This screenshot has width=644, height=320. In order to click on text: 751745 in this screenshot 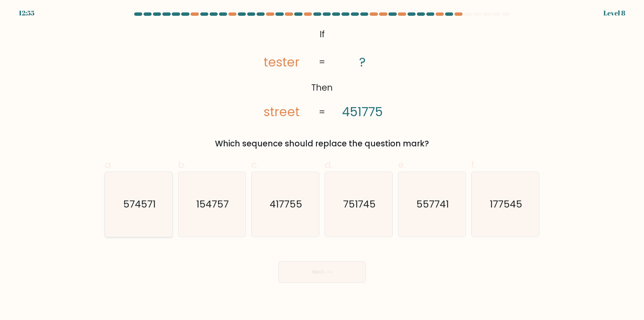, I will do `click(359, 204)`.